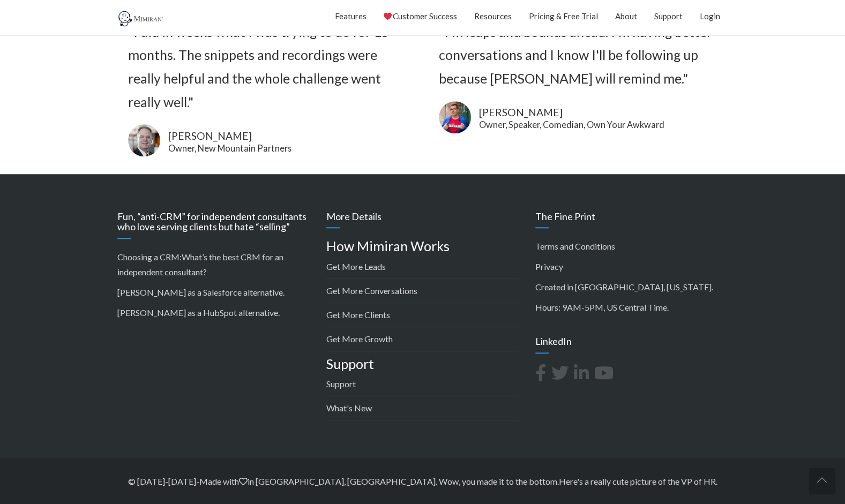  What do you see at coordinates (268, 67) in the screenshot?
I see `div: "I did in weeks what I was trying to do for 18 months. The snippets and recordings were really he...` at bounding box center [268, 67].